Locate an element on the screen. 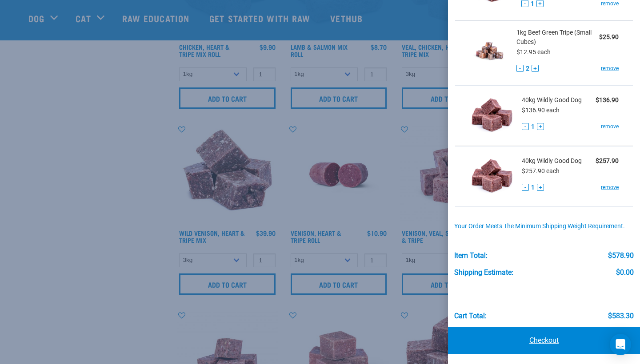  div: Your order meets the minimum shipping weight requirement. is located at coordinates (544, 227).